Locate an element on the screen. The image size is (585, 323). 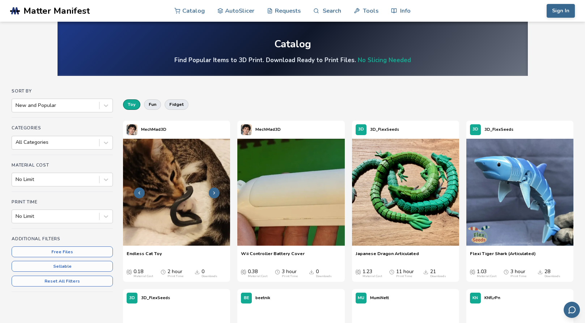
span: Endless Cat Toy is located at coordinates (144, 256).